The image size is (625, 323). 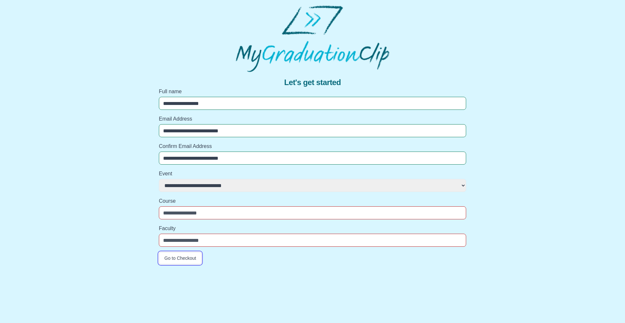 I want to click on label: Email Address, so click(x=313, y=119).